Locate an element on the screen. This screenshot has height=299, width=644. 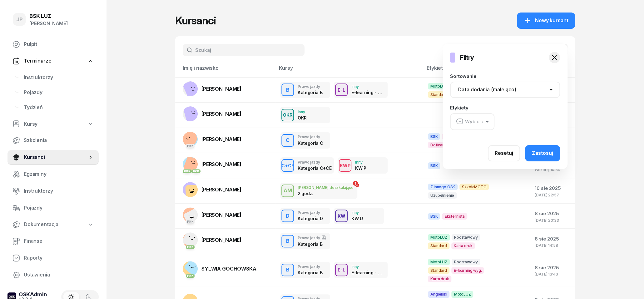
a: Dokumentacja is located at coordinates (53, 225).